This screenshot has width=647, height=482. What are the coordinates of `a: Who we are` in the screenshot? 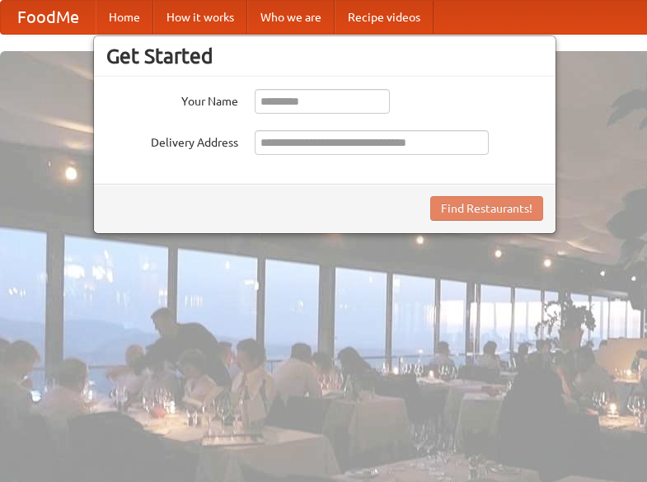 It's located at (291, 17).